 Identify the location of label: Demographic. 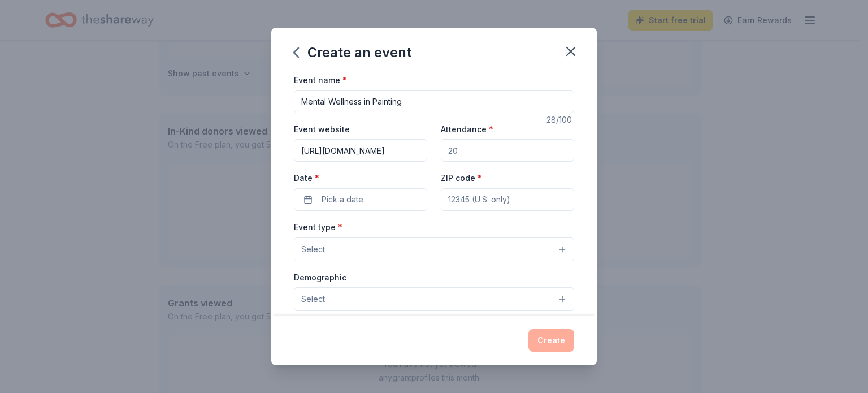
(320, 278).